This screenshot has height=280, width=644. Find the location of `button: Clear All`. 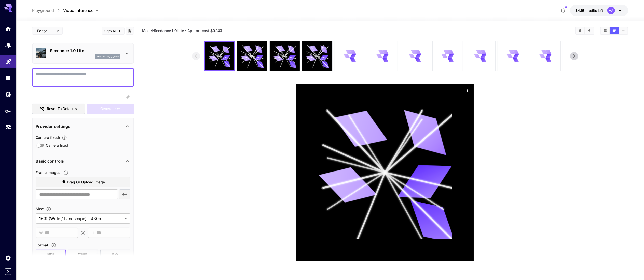

button: Clear All is located at coordinates (580, 31).